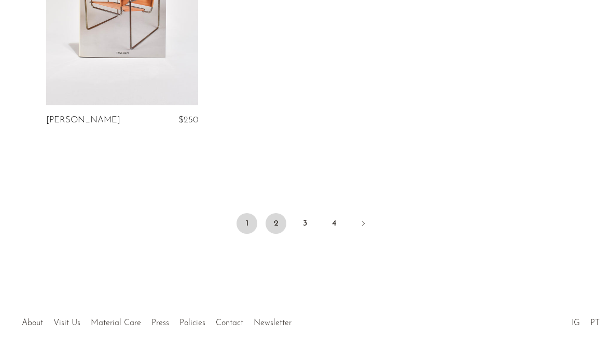 The image size is (610, 364). Describe the element at coordinates (334, 223) in the screenshot. I see `a: 4` at that location.